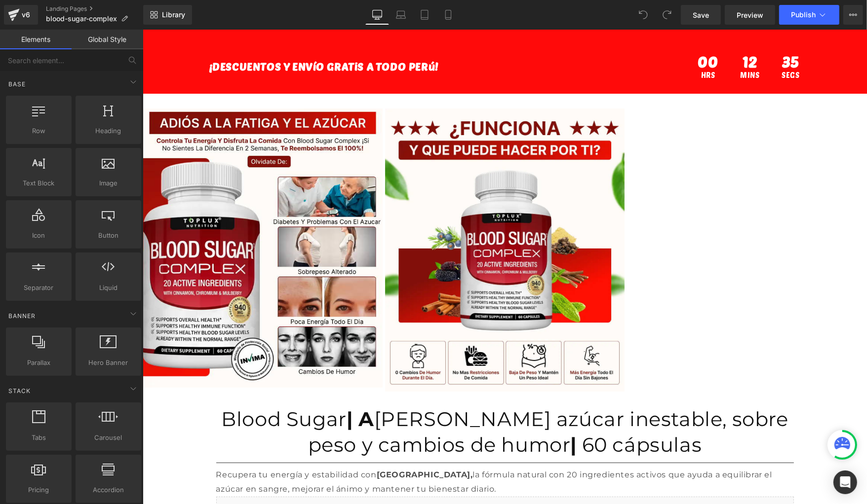  I want to click on p: Recupera tu energía y estabilidad con la fórmula natural con 20 ingredientes activos que ayuda a ..., so click(363, 453).